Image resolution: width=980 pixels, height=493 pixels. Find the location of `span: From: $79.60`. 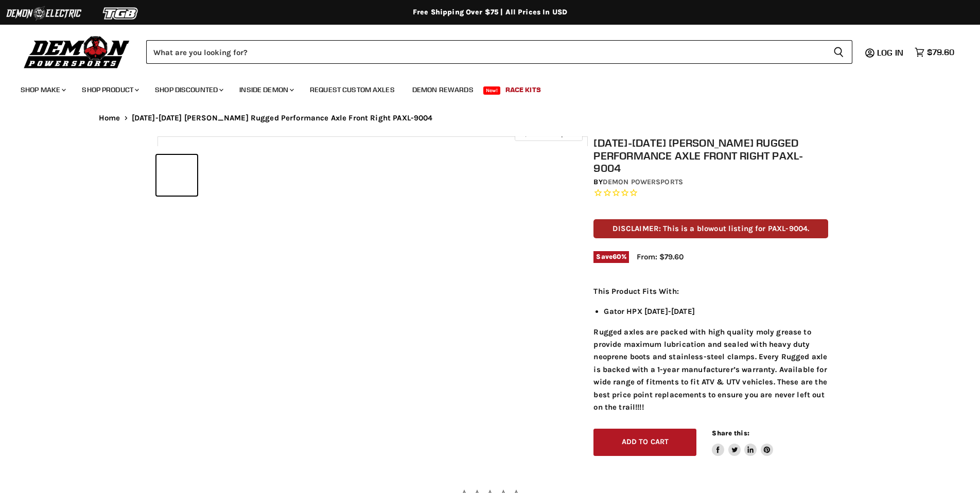

span: From: $79.60 is located at coordinates (660, 257).